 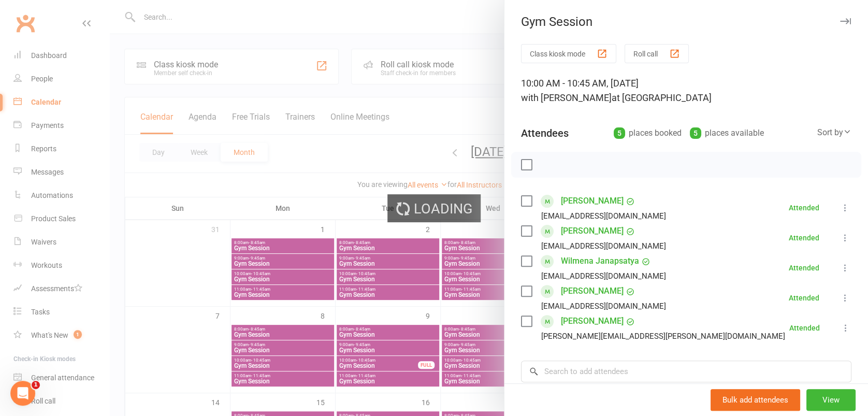 What do you see at coordinates (686, 372) in the screenshot?
I see `input: Search to add attendees` at bounding box center [686, 372].